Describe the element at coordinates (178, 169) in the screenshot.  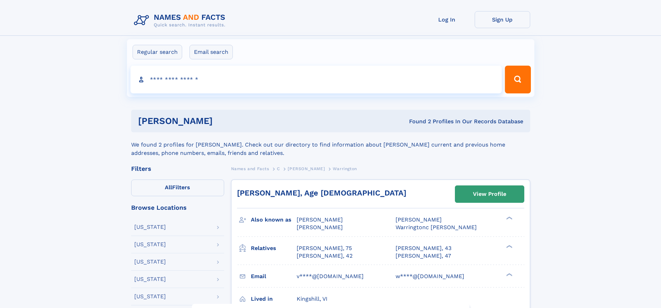
I see `div: Filters` at that location.